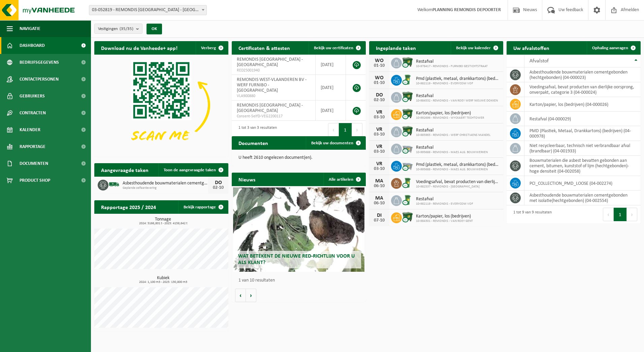 The height and width of the screenshot is (352, 644). What do you see at coordinates (203, 207) in the screenshot?
I see `a: Bekijk rapportage` at bounding box center [203, 207].